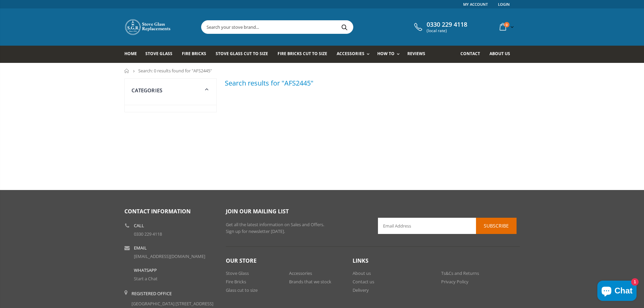 This screenshot has width=644, height=308. I want to click on span: Stove Glass, so click(159, 54).